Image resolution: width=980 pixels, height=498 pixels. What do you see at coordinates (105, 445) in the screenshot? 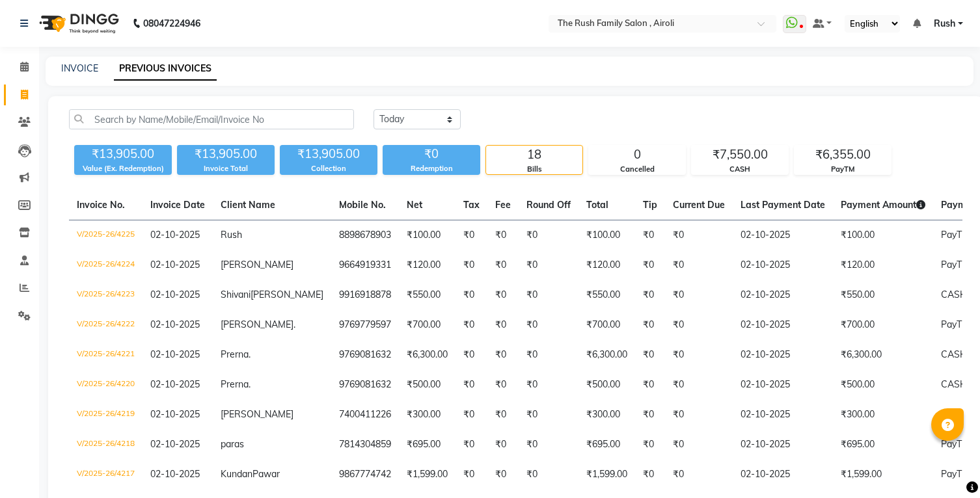
I see `td: V/2025-26/4218` at bounding box center [105, 445].